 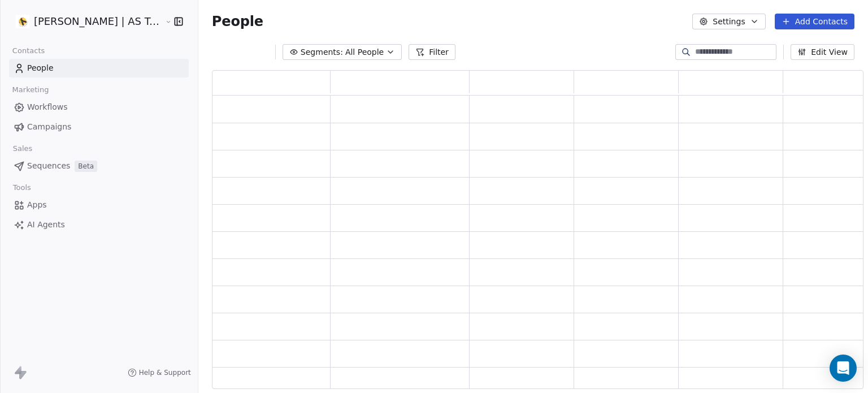 I want to click on a: Help & Support, so click(x=160, y=372).